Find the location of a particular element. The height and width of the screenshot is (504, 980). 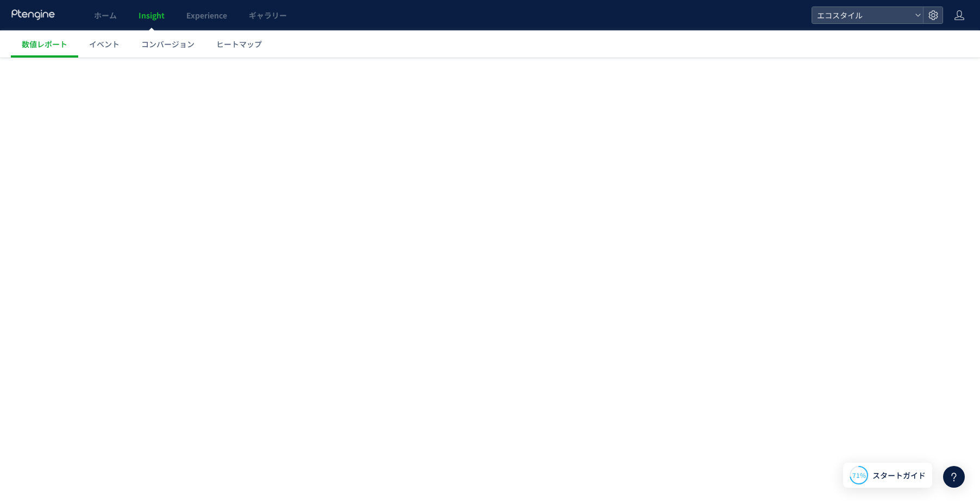

span: ホーム is located at coordinates (106, 15).